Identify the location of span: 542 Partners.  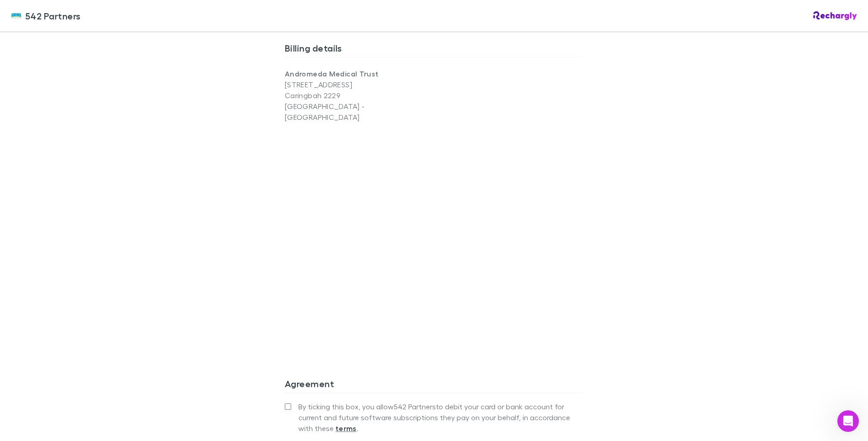
(53, 16).